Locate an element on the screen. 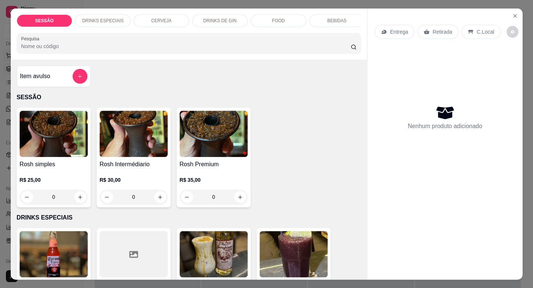 The height and width of the screenshot is (288, 533). button: add-separate-item is located at coordinates (80, 76).